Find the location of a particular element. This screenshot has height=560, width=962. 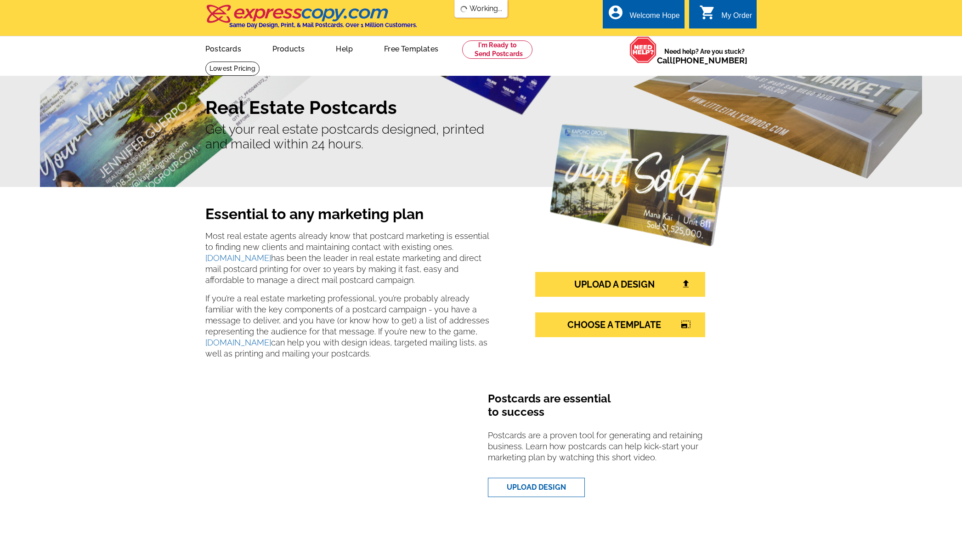

img: loading... is located at coordinates (464, 9).